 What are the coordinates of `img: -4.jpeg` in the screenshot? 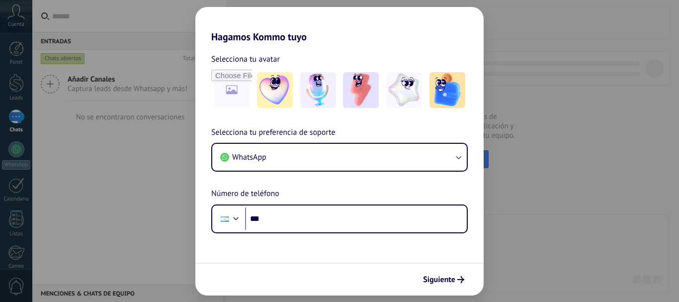 It's located at (404, 90).